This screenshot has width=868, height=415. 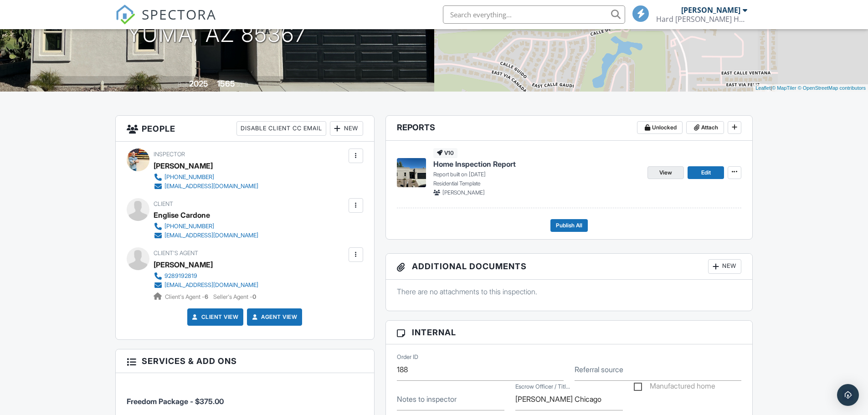 I want to click on a: SPECTORA, so click(x=166, y=22).